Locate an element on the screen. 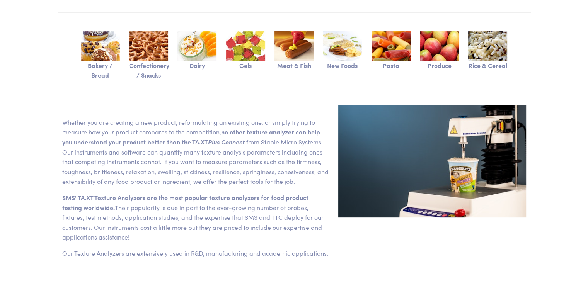 Image resolution: width=588 pixels, height=282 pixels. a: New Foods is located at coordinates (342, 55).